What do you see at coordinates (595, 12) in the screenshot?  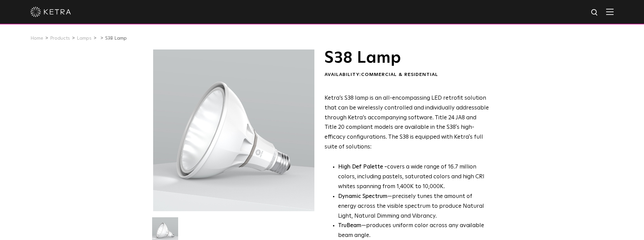 I see `img: search icon` at bounding box center [595, 12].